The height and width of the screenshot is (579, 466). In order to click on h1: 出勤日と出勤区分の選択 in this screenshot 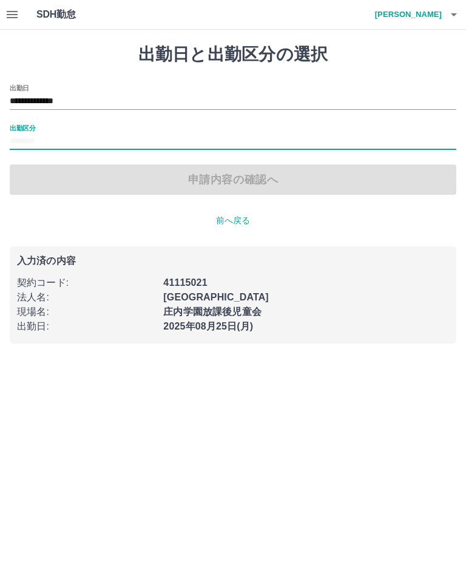, I will do `click(233, 55)`.